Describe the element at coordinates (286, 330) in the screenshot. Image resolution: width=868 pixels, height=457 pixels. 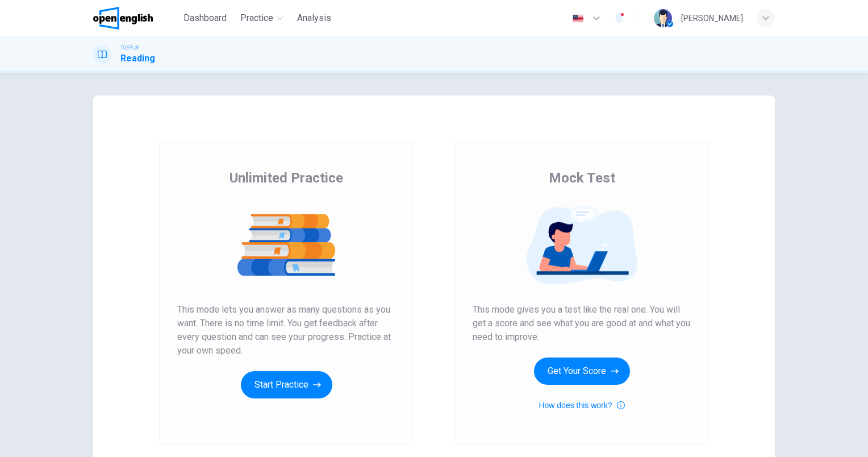
I see `span: This mode lets you answer as many questions as you want. There is no time limit. You get feedback...` at that location.